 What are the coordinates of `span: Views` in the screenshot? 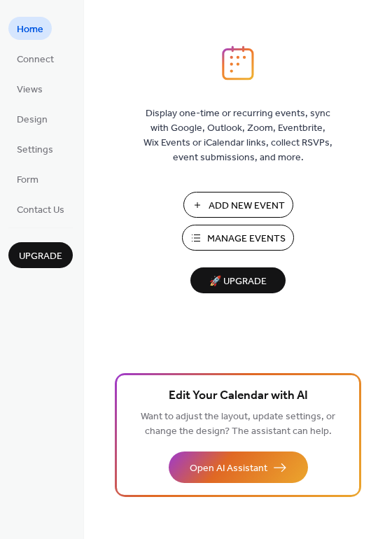 It's located at (30, 89).